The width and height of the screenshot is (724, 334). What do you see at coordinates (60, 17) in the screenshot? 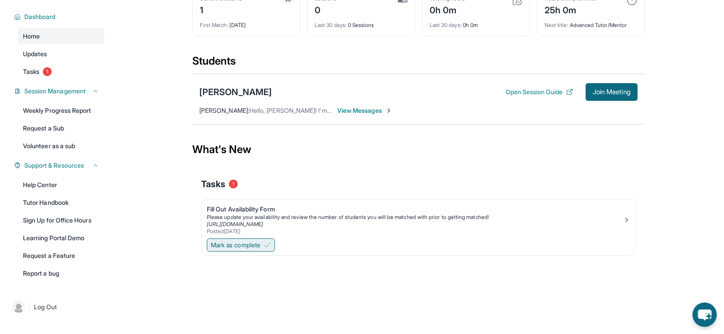
I see `button: Dashboard` at bounding box center [60, 17].